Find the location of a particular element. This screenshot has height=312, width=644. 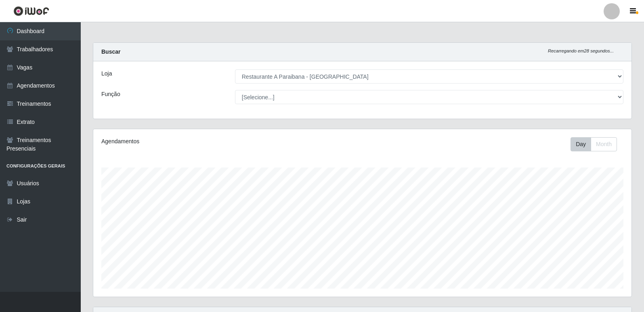

label: Função is located at coordinates (111, 94).